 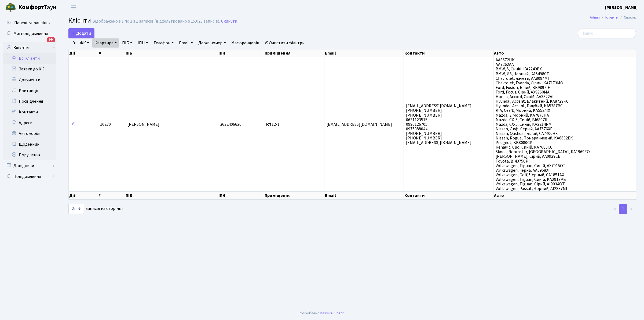 What do you see at coordinates (31, 7) in the screenshot?
I see `b: Комфорт` at bounding box center [31, 7].